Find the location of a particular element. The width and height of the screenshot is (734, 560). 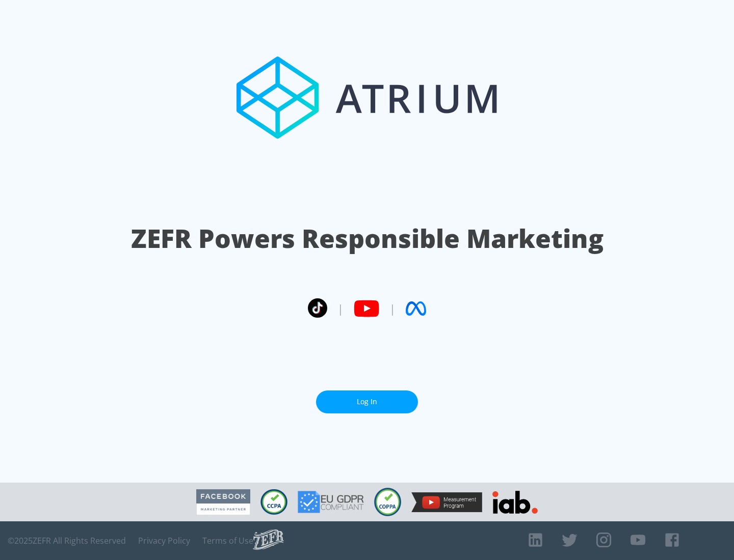

img: CCPA Compliant is located at coordinates (274, 502).